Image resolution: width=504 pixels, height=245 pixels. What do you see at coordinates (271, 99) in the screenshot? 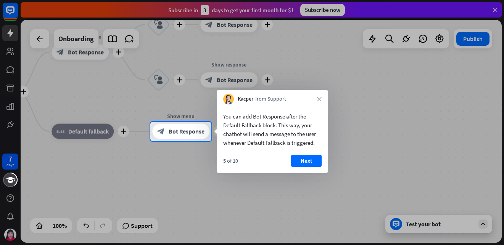
I see `span: from Support` at bounding box center [271, 99].